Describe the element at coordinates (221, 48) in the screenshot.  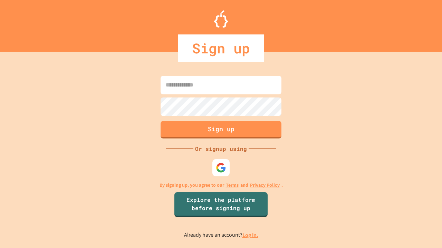
I see `div: Sign up` at that location.